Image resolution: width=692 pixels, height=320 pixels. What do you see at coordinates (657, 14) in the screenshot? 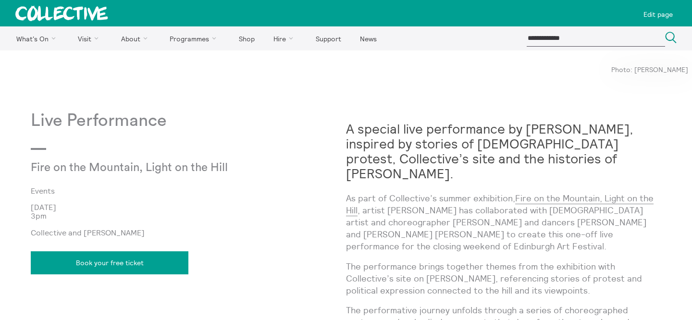
I see `p: Edit page` at bounding box center [657, 14].